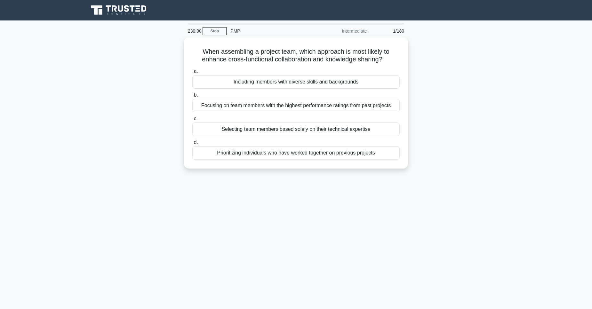 This screenshot has width=592, height=309. Describe the element at coordinates (296, 56) in the screenshot. I see `h5: When assembling a project team, which approach is most likely to enhance cross-functional collabo...` at that location.